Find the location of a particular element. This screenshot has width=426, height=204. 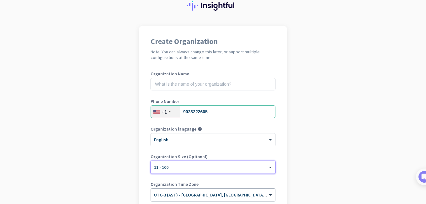

label: Organization language is located at coordinates (174, 129).